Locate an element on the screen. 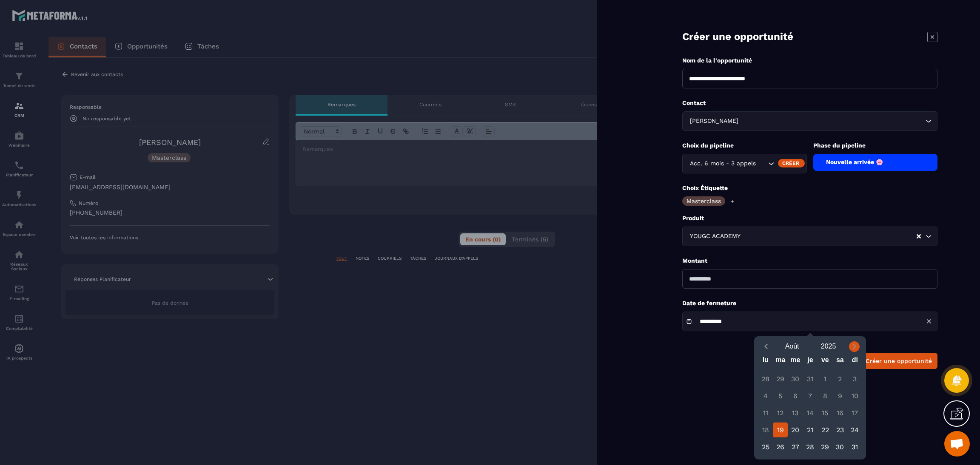 The width and height of the screenshot is (980, 465). p: Nom de la l'opportunité is located at coordinates (810, 60).